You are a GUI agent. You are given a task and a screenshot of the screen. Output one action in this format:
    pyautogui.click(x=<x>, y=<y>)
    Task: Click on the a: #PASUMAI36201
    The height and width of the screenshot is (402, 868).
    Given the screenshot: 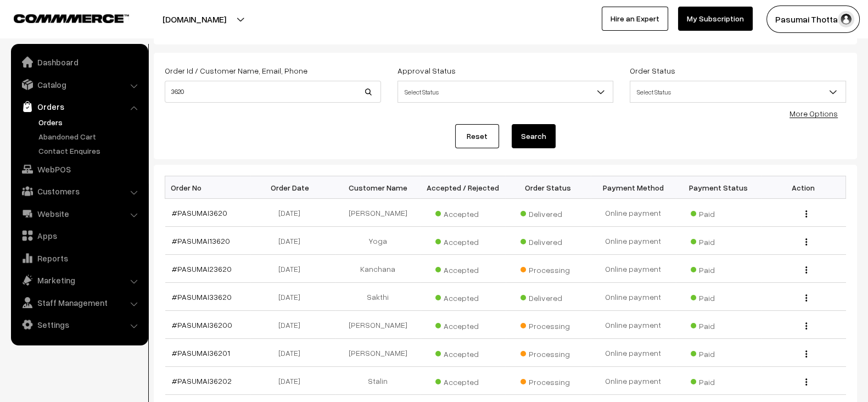 What is the action you would take?
    pyautogui.click(x=201, y=353)
    